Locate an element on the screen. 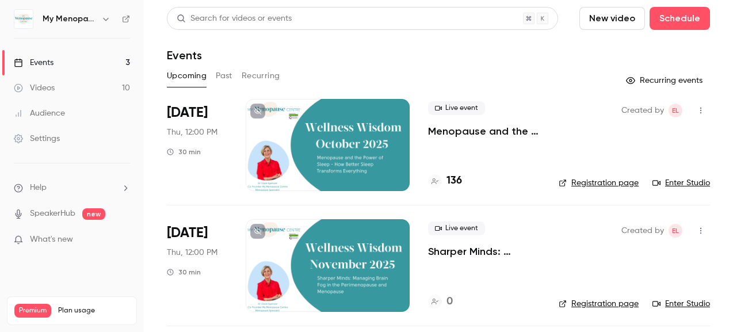  div: Nov 27 Thu, 12:00 PM (Europe/London) is located at coordinates (197, 265).